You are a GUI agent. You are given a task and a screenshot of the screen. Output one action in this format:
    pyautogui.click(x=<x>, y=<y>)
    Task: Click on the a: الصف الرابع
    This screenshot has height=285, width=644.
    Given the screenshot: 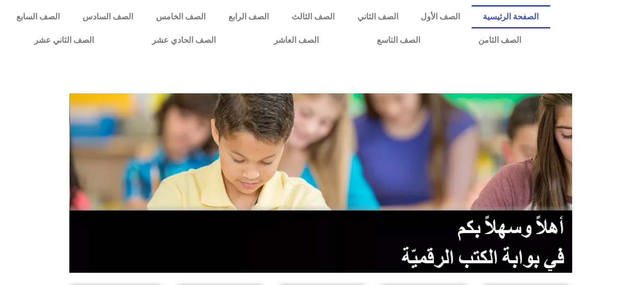 What is the action you would take?
    pyautogui.click(x=249, y=17)
    